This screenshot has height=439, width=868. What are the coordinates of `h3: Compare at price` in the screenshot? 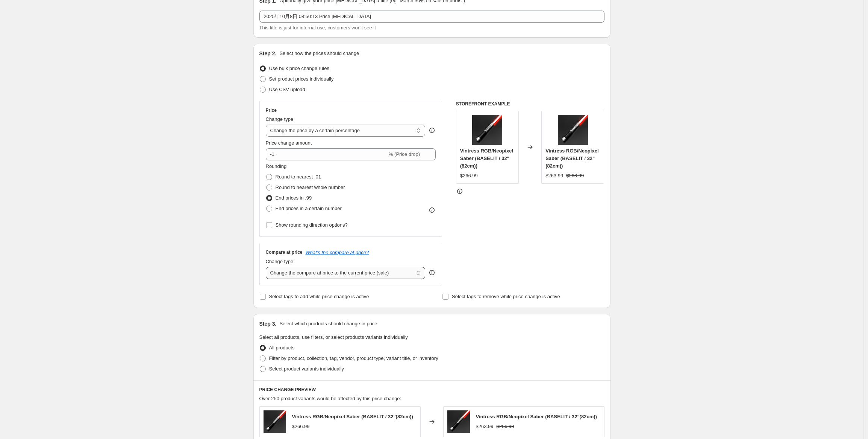 It's located at (284, 252).